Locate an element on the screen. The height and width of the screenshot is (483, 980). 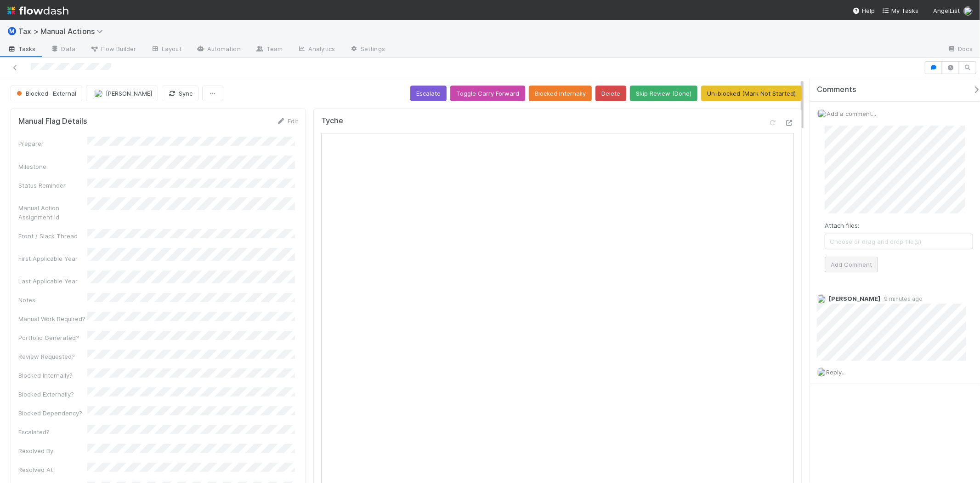
label: Attach files: is located at coordinates (842, 226).